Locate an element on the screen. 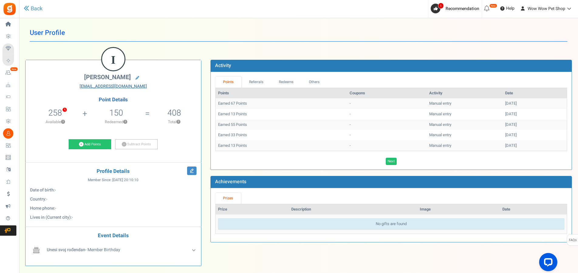 Image resolution: width=578 pixels, height=273 pixels. div: No gifts are found is located at coordinates (391, 224).